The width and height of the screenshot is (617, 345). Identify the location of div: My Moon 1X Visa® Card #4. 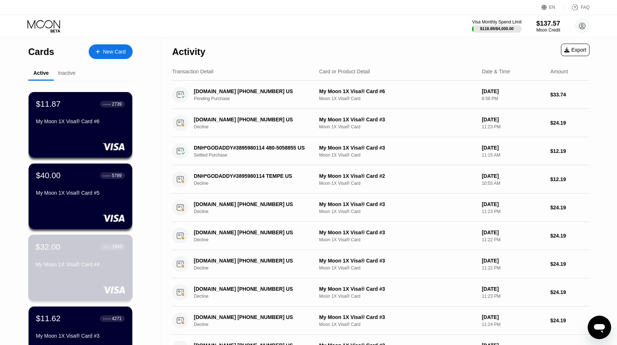
(80, 264).